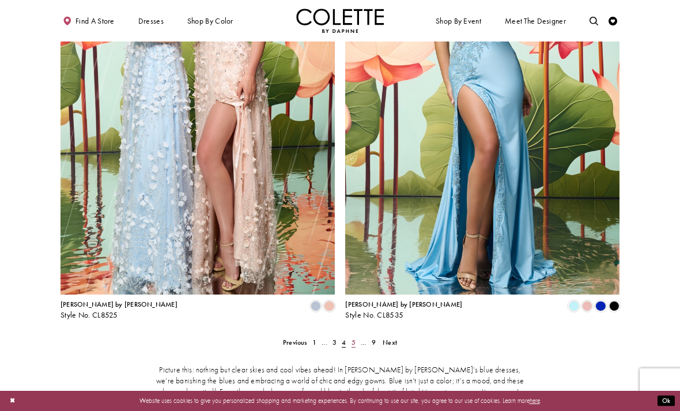  What do you see at coordinates (667, 401) in the screenshot?
I see `button: Submit Dialog` at bounding box center [667, 401].